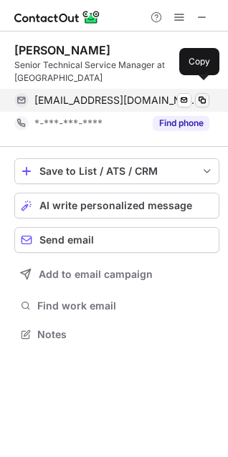 This screenshot has width=228, height=457. What do you see at coordinates (67, 240) in the screenshot?
I see `span: Send email` at bounding box center [67, 240].